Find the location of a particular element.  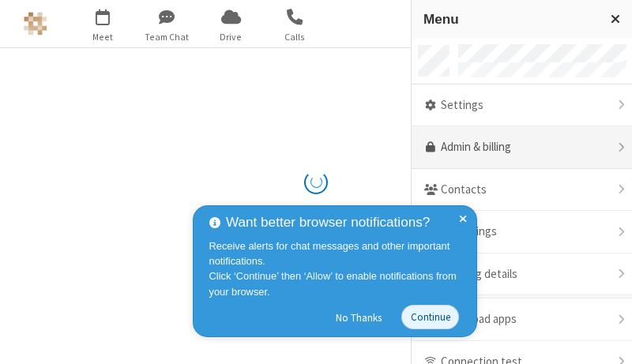

span: Team Chat is located at coordinates (167, 37).